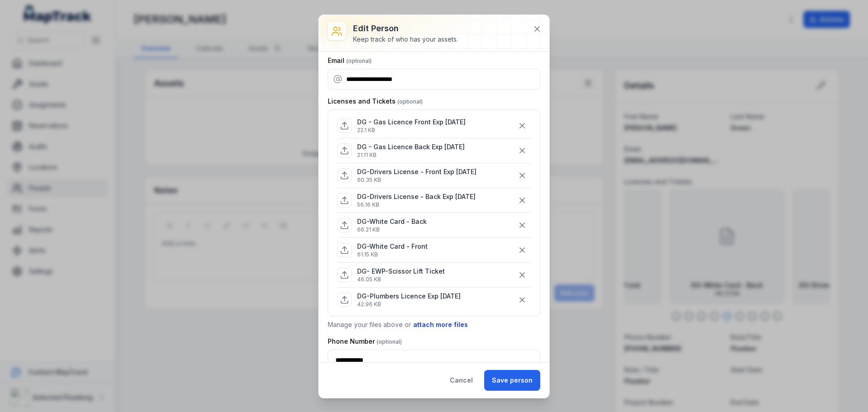 The image size is (868, 412). Describe the element at coordinates (416, 205) in the screenshot. I see `p: 56.16 KB` at that location.